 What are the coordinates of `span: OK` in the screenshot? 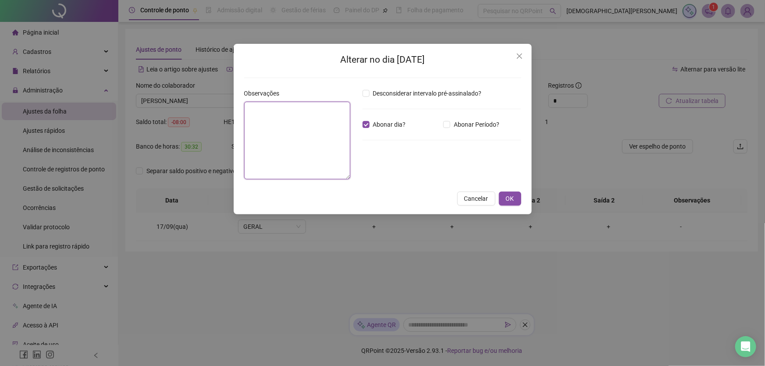 It's located at (510, 199).